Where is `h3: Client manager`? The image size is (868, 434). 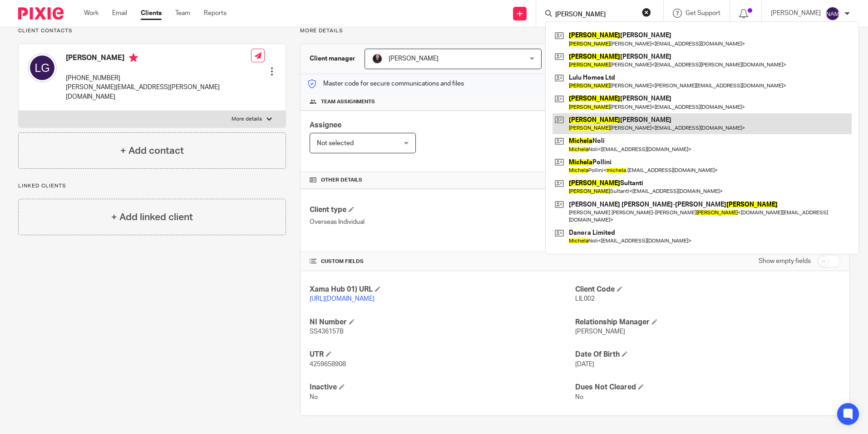 h3: Client manager is located at coordinates (332, 59).